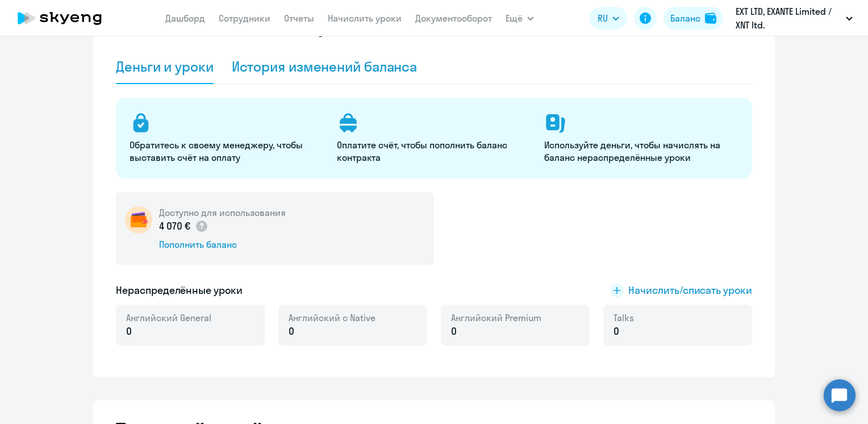 The image size is (868, 424). What do you see at coordinates (496, 317) in the screenshot?
I see `span: Английский Premium` at bounding box center [496, 317].